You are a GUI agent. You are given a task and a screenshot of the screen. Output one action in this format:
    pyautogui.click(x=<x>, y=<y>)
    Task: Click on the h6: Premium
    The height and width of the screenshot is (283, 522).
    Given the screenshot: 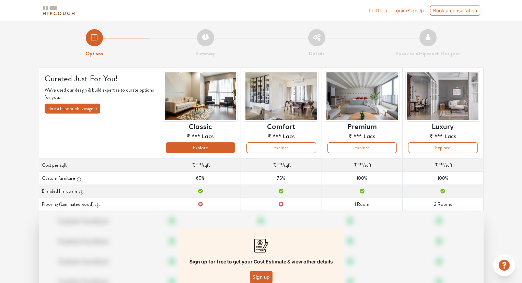 What is the action you would take?
    pyautogui.click(x=362, y=126)
    